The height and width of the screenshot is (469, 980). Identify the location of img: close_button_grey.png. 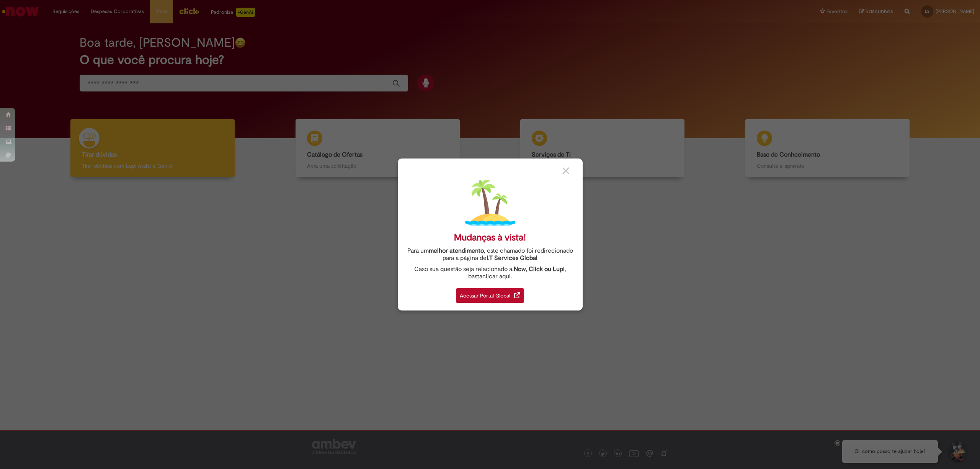
(566, 171).